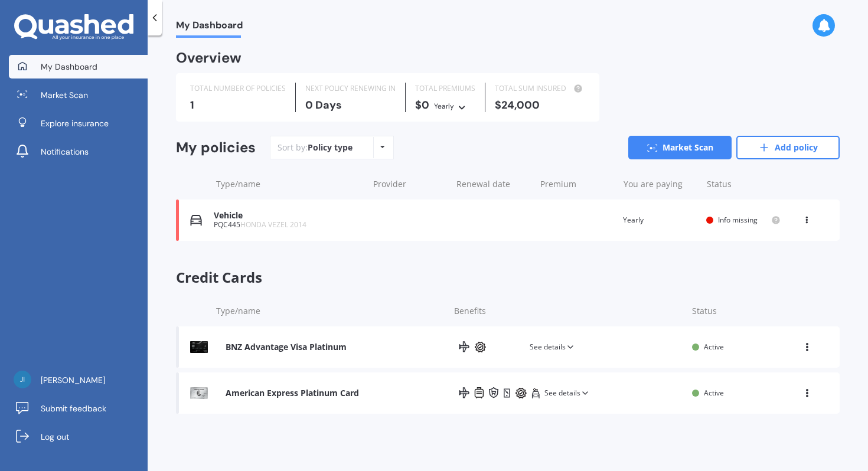 The height and width of the screenshot is (471, 868). I want to click on span: Market Scan, so click(64, 95).